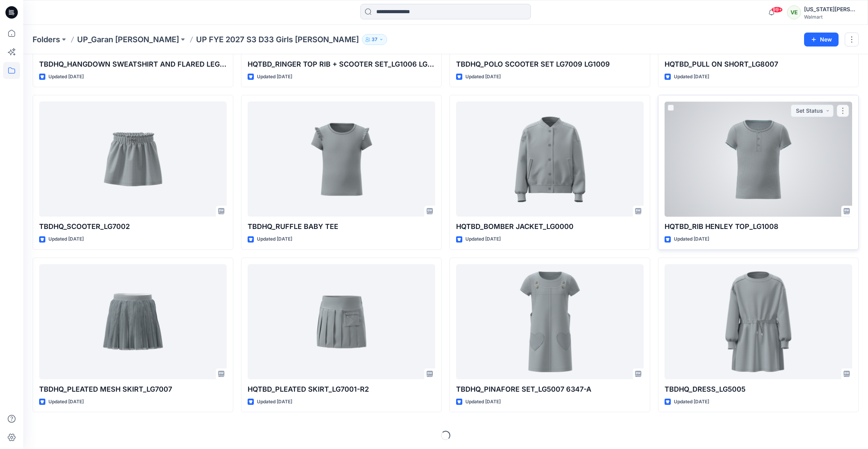 This screenshot has width=868, height=449. I want to click on p: TBDHQ_RUFFLE BABY TEE, so click(341, 227).